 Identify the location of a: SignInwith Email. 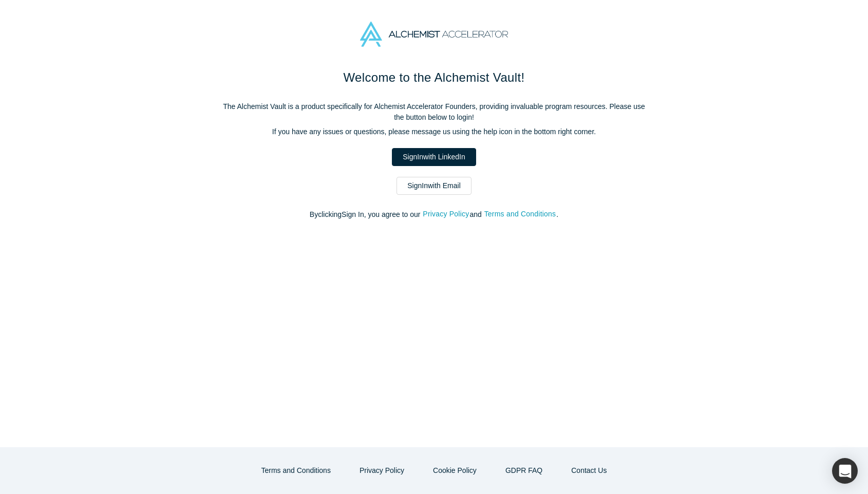
(434, 185).